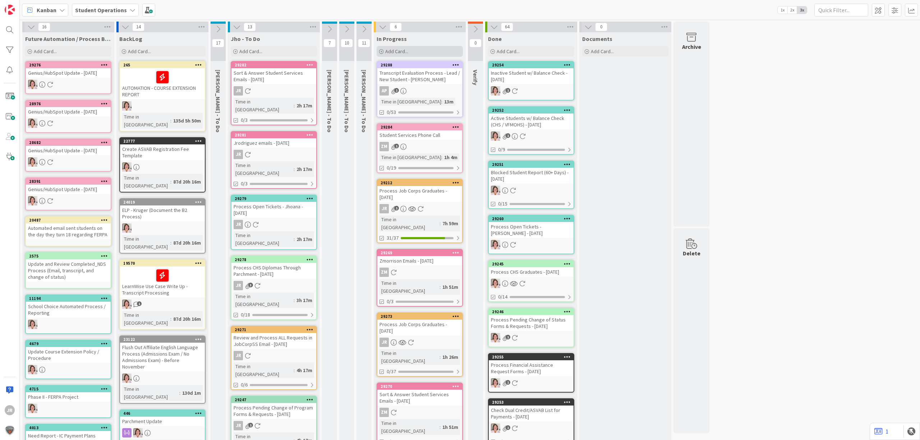  Describe the element at coordinates (533, 110) in the screenshot. I see `div: 29252` at that location.